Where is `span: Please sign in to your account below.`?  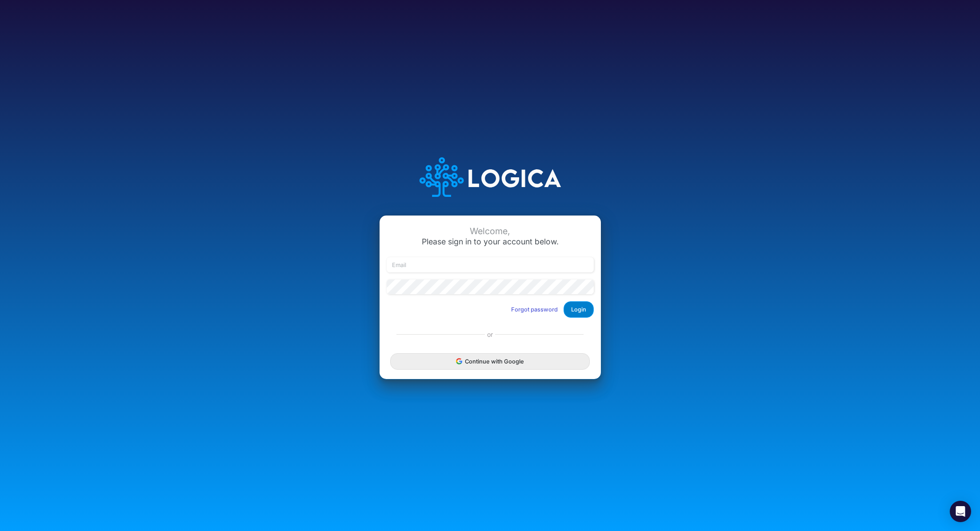 span: Please sign in to your account below. is located at coordinates (490, 241).